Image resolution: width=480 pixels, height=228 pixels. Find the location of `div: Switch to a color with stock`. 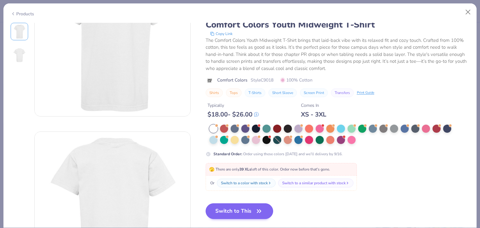

div: Switch to a color with stock is located at coordinates (244, 183).